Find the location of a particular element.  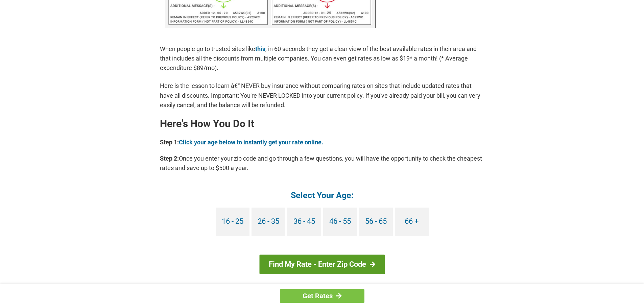

a: Click your age below to instantly get your rate online. is located at coordinates (251, 142).